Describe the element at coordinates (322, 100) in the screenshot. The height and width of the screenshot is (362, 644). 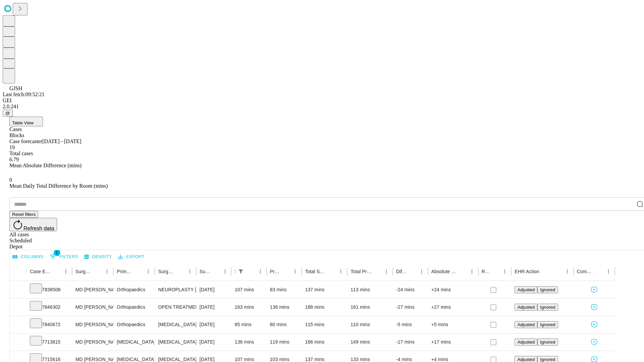
I see `div: GEI` at that location.